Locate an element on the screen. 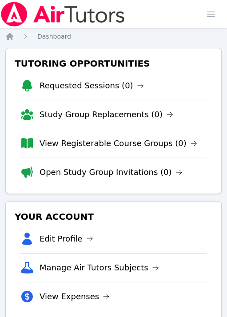 Image resolution: width=227 pixels, height=317 pixels. a: Edit Profile is located at coordinates (66, 239).